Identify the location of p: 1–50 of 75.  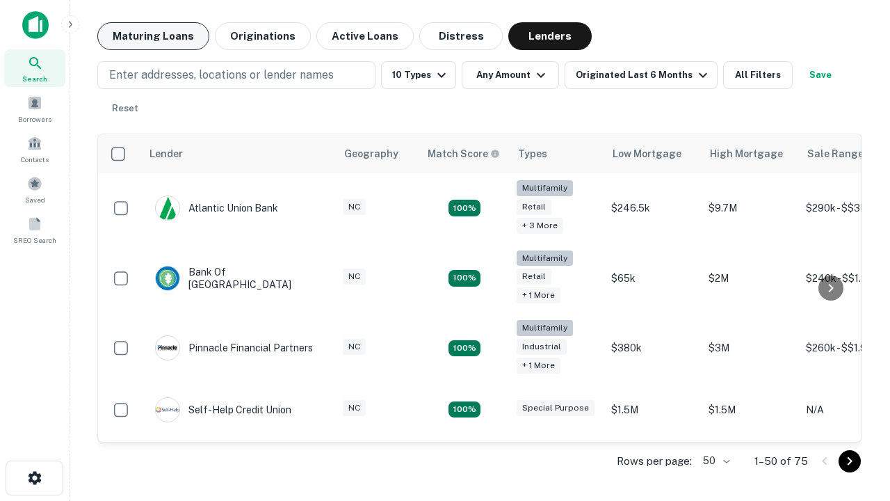
(781, 461).